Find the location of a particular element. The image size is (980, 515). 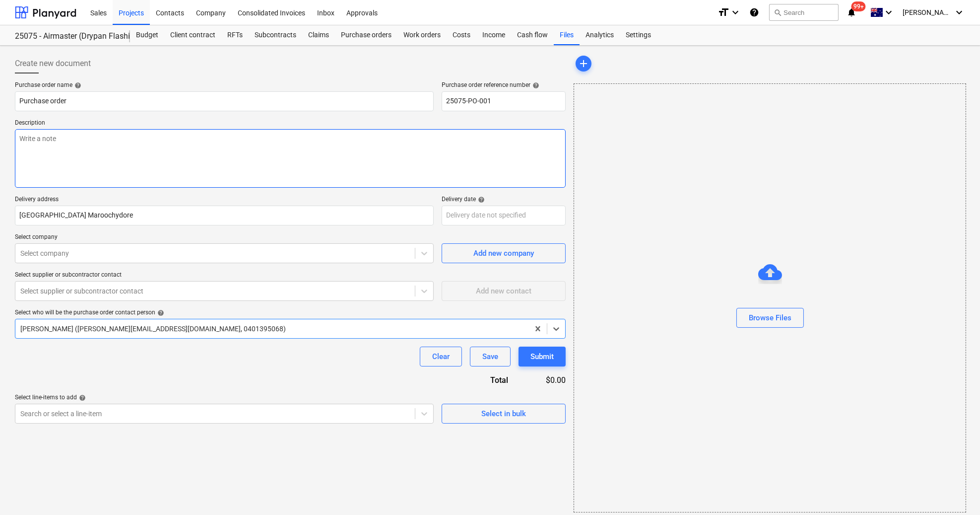

div: Client contract is located at coordinates (192, 35).